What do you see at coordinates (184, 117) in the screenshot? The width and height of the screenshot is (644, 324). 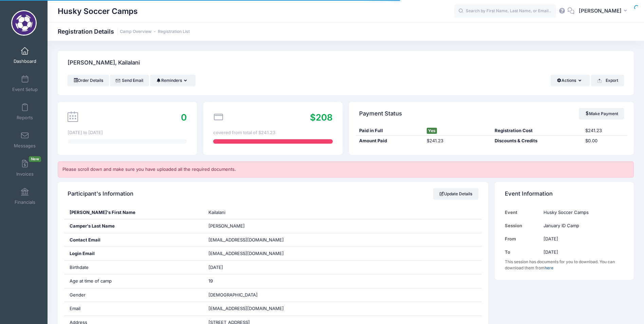 I see `span: 0` at bounding box center [184, 117].